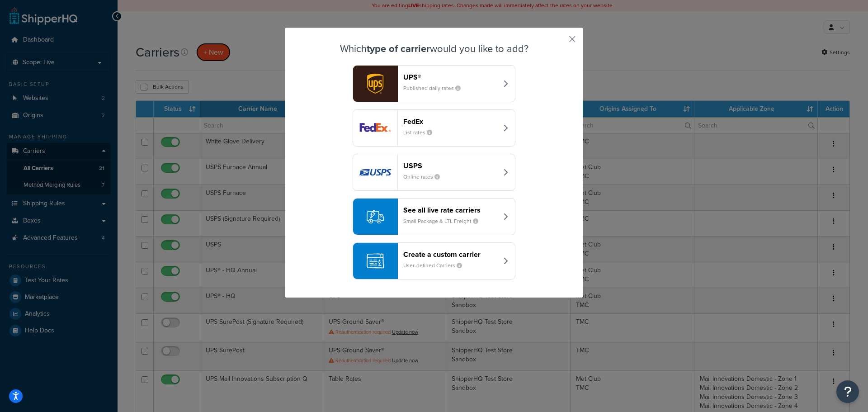 The width and height of the screenshot is (868, 412). Describe the element at coordinates (437, 265) in the screenshot. I see `small: User-defined Carriers` at that location.